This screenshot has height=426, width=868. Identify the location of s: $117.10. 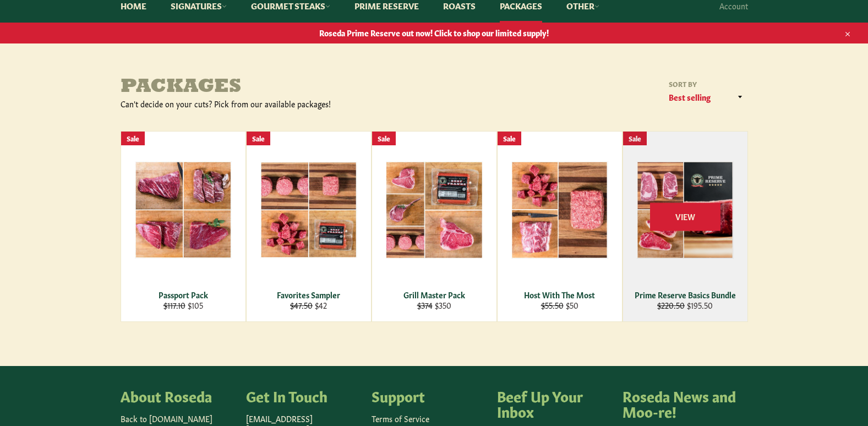
(175, 305).